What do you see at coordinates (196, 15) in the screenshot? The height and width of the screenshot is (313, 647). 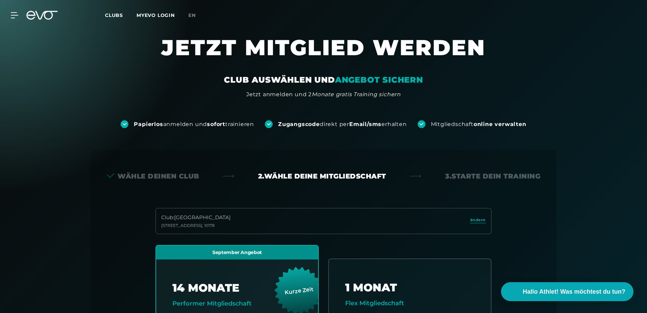 I see `a: en` at bounding box center [196, 15].